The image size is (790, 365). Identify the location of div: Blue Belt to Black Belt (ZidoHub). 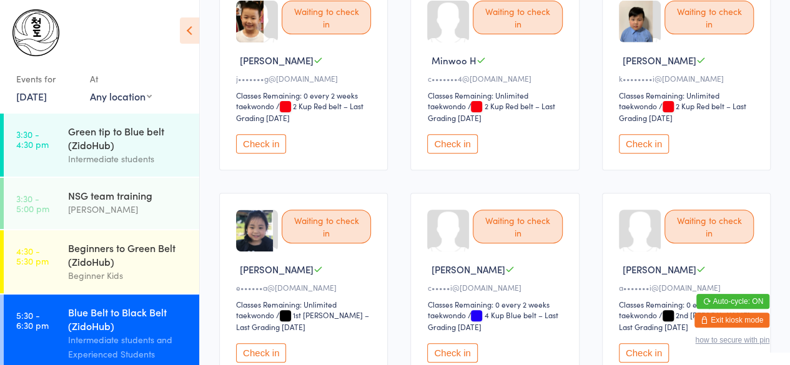
(128, 319).